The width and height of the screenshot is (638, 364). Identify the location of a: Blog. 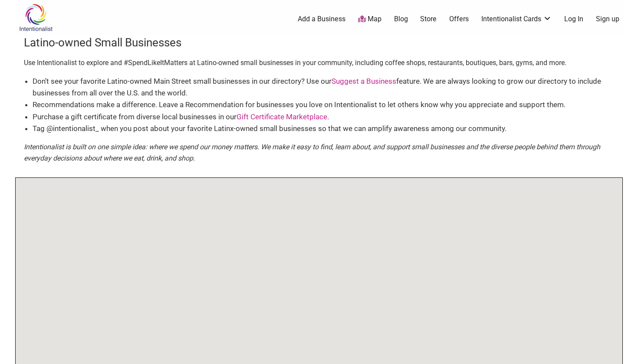
(401, 19).